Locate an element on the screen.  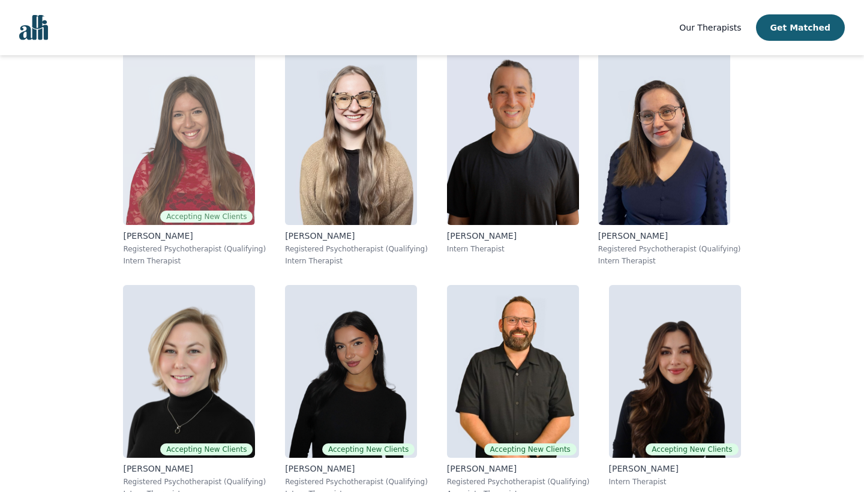
img: Saba_Salemi is located at coordinates (675, 372).